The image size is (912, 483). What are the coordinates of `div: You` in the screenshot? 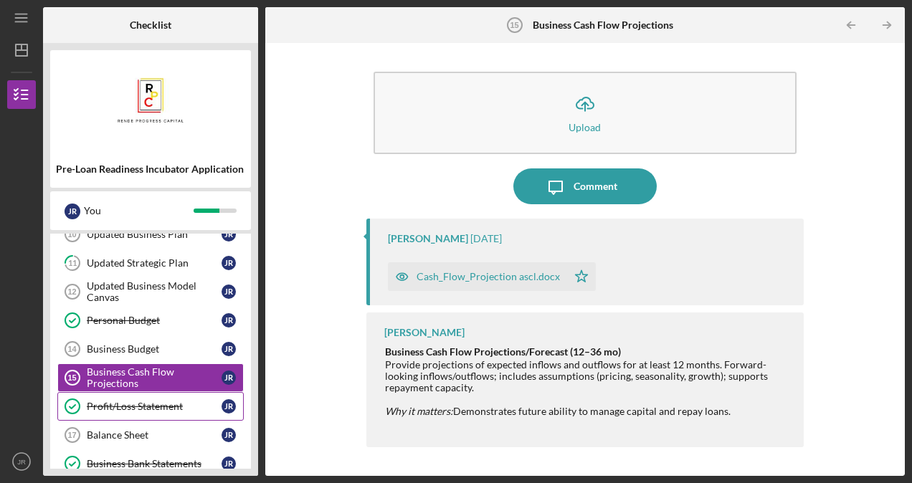 It's located at (138, 211).